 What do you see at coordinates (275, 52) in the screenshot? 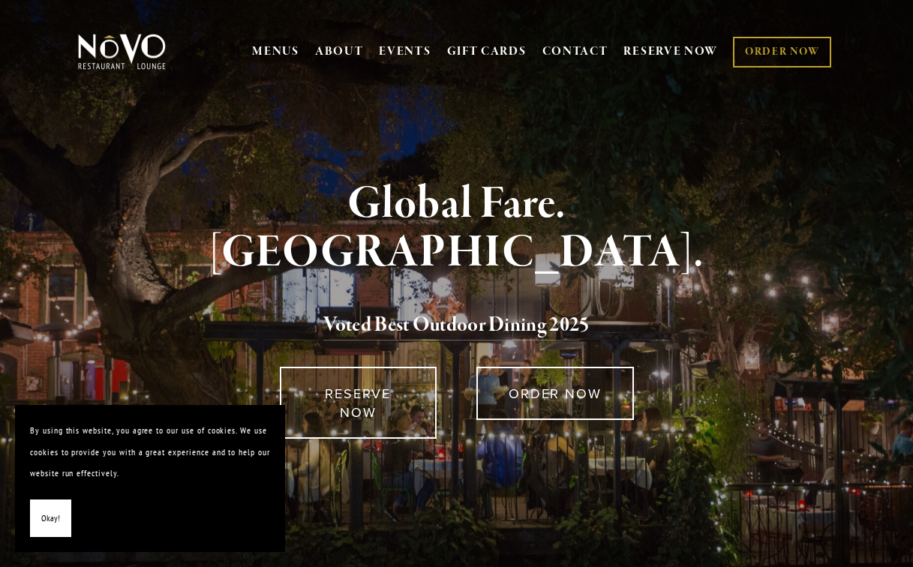
I see `a: MENUS` at bounding box center [275, 52].